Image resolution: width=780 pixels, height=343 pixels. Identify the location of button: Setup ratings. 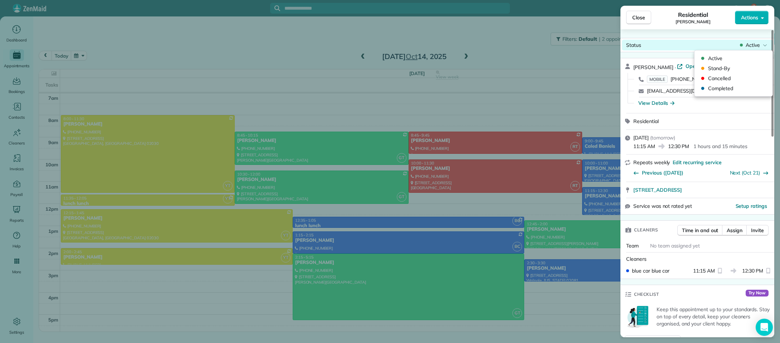
(751, 206).